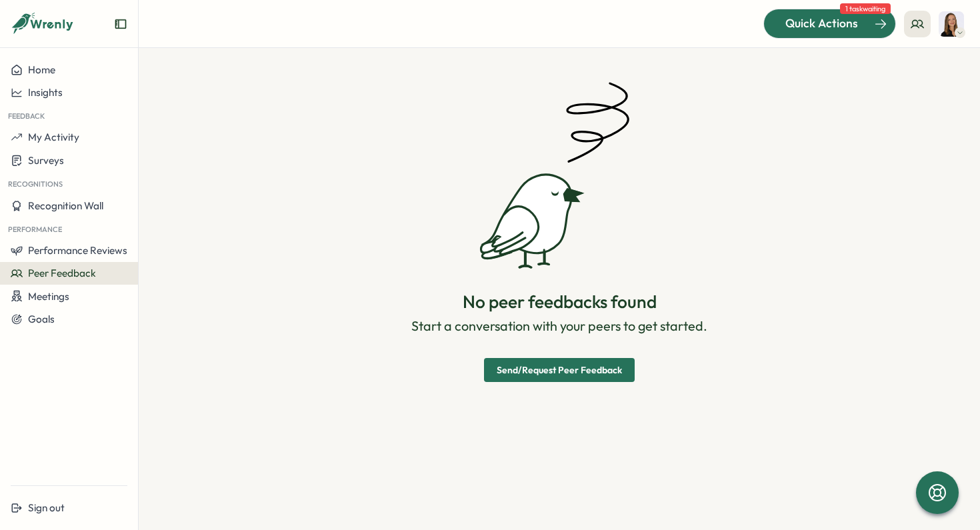 This screenshot has width=980, height=530. Describe the element at coordinates (951, 24) in the screenshot. I see `button: Ola Bak` at that location.